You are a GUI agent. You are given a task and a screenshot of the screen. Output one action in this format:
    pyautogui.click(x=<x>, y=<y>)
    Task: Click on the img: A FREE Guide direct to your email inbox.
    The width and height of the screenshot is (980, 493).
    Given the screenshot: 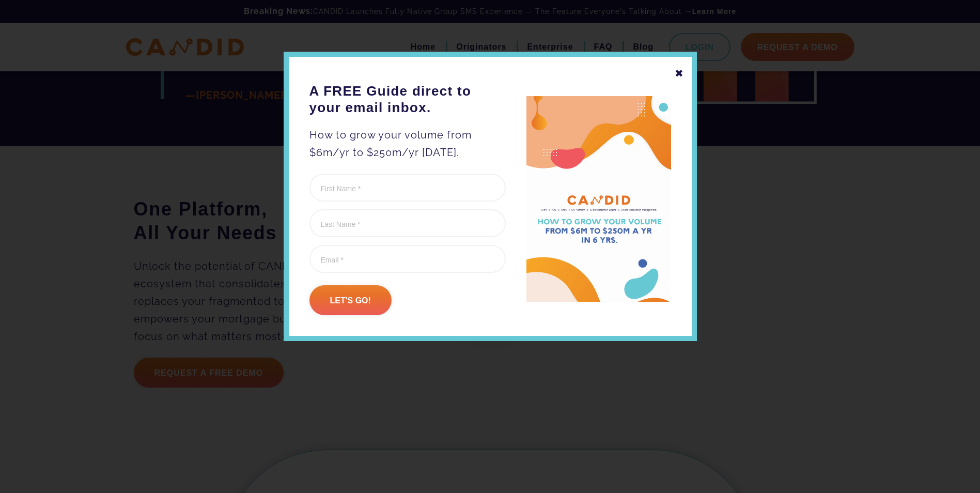 What is the action you would take?
    pyautogui.click(x=599, y=199)
    